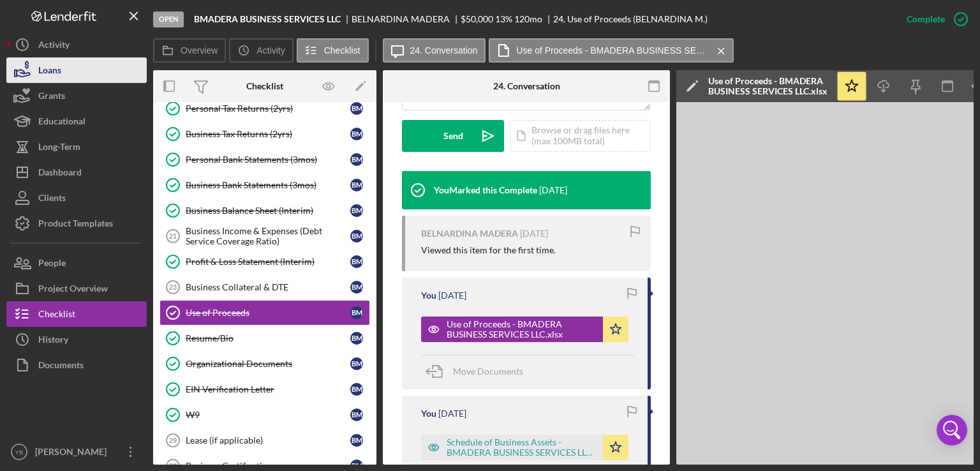 The height and width of the screenshot is (471, 980). What do you see at coordinates (53, 340) in the screenshot?
I see `div: History` at bounding box center [53, 340].